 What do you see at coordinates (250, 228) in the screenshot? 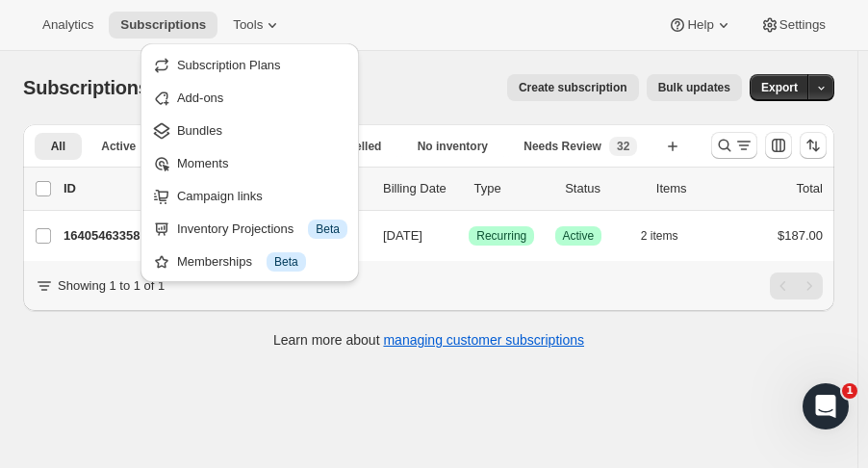
I see `button: Inventory Projections` at bounding box center [250, 228].